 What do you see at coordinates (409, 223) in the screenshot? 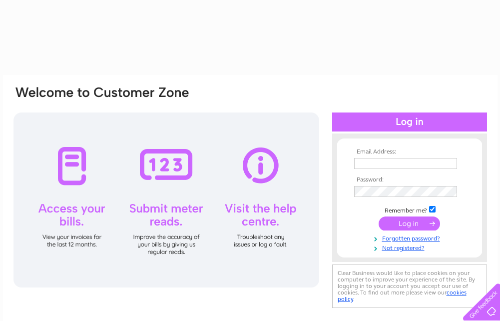
I see `input: Submit` at bounding box center [409, 223].